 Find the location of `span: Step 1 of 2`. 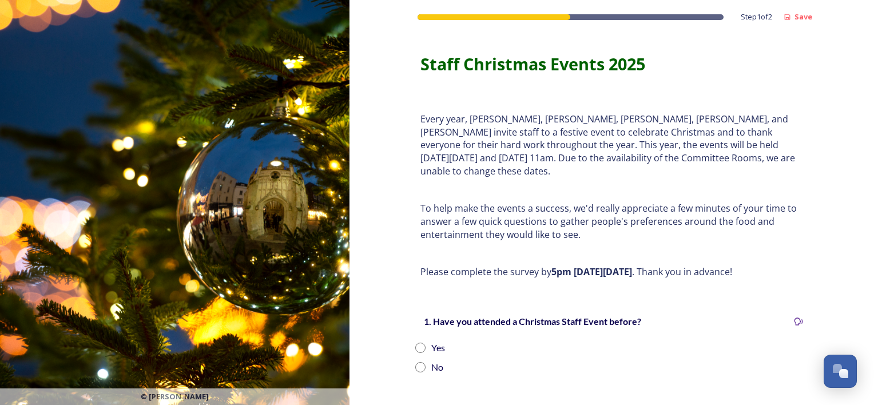

span: Step 1 of 2 is located at coordinates (757, 17).